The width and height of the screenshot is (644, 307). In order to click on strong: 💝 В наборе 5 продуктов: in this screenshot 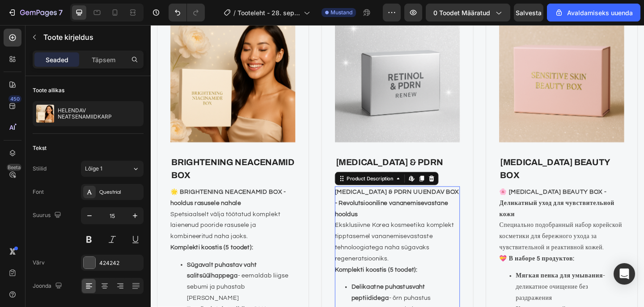, I will do `click(420, 254)`.